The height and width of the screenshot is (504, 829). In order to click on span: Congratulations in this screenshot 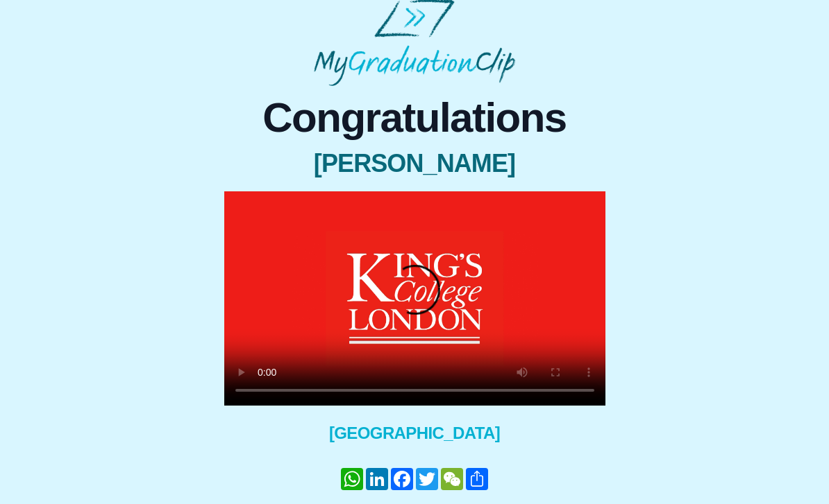, I will do `click(415, 118)`.